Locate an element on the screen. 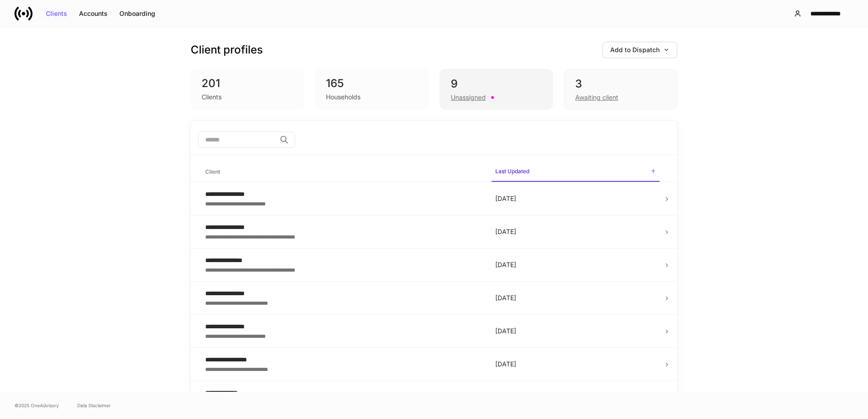  div: 9 is located at coordinates (496, 84).